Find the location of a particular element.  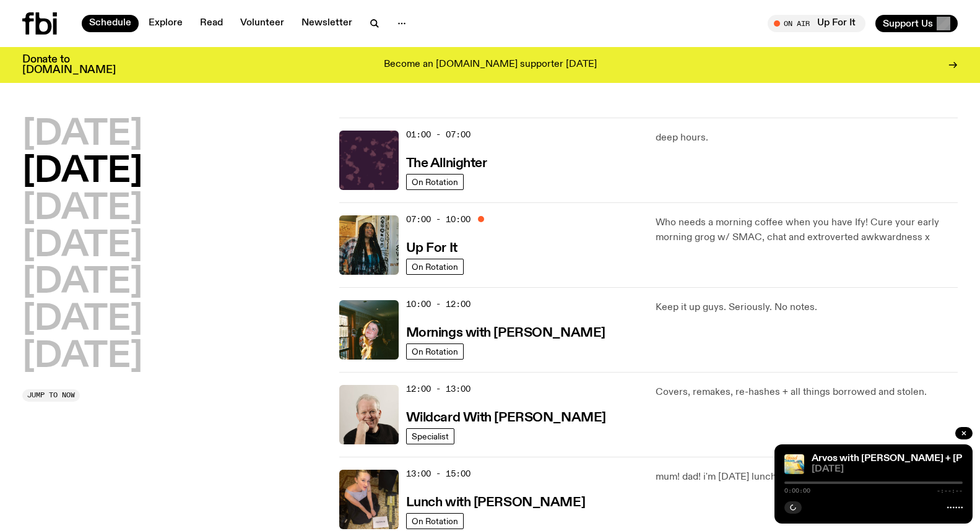

h3: Up For It is located at coordinates (432, 249).